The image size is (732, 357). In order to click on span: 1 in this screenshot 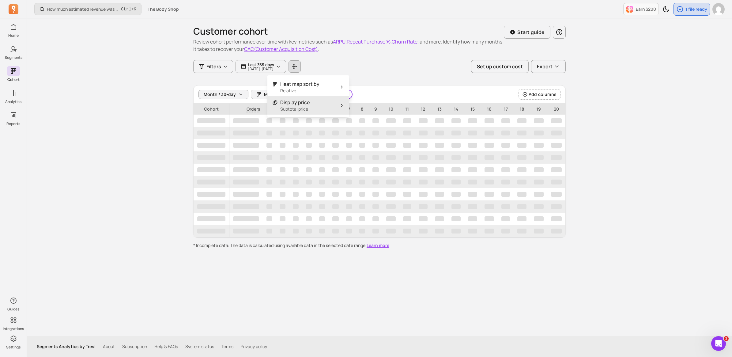, I will do `click(726, 338)`.